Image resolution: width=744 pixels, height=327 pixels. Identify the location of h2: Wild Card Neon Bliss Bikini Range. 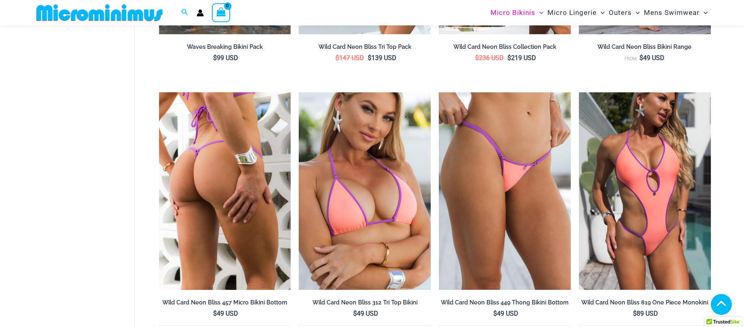
(645, 47).